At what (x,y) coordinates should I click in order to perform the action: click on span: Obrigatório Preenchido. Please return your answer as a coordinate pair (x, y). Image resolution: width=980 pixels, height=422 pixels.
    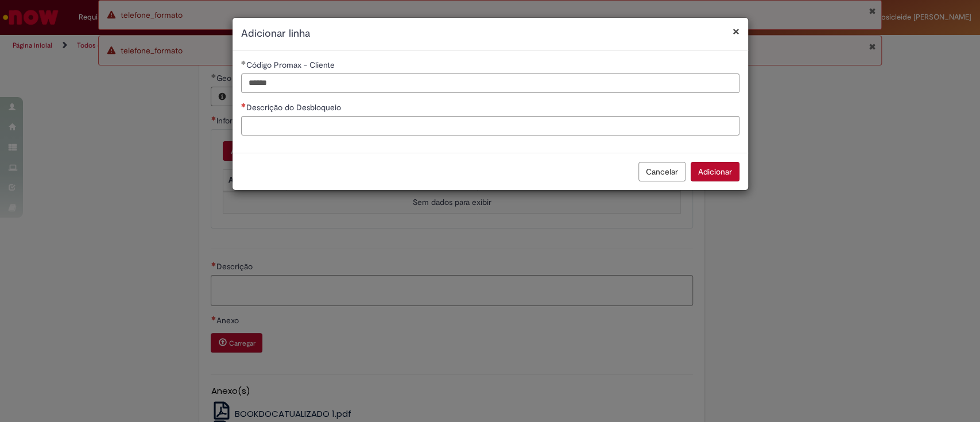
    Looking at the image, I should click on (243, 63).